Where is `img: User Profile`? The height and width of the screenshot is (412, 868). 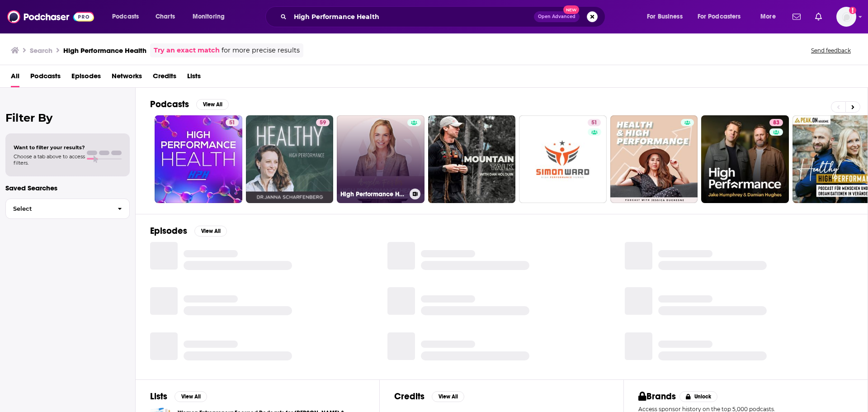 img: User Profile is located at coordinates (846, 17).